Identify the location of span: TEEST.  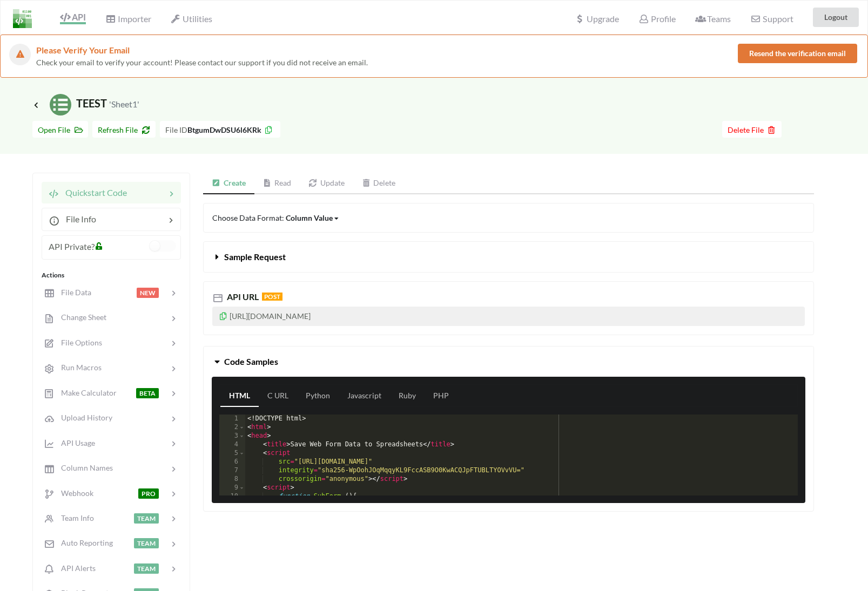
(86, 103).